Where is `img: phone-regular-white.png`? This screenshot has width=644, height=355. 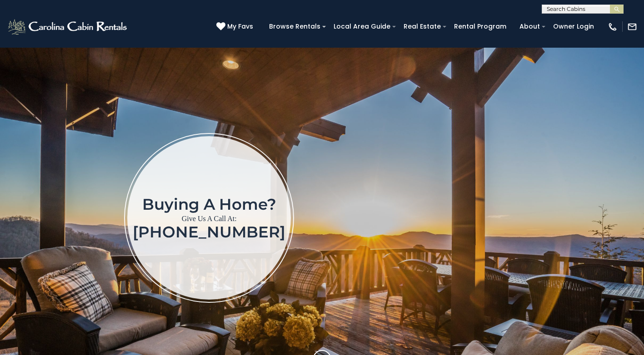
img: phone-regular-white.png is located at coordinates (613, 26).